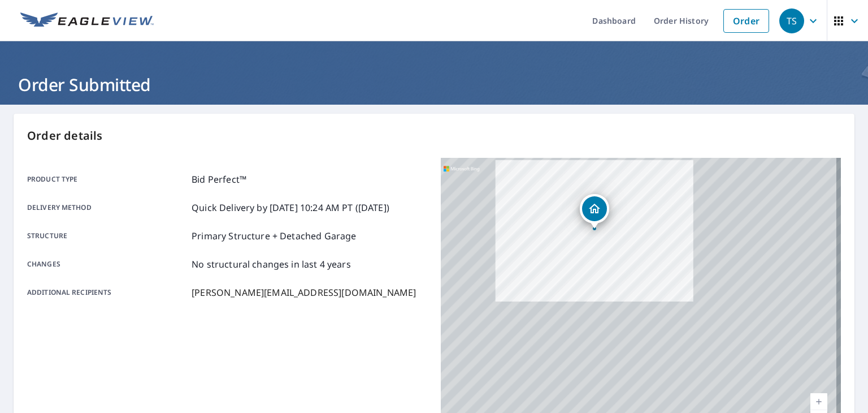  Describe the element at coordinates (107, 236) in the screenshot. I see `p: Structure` at that location.